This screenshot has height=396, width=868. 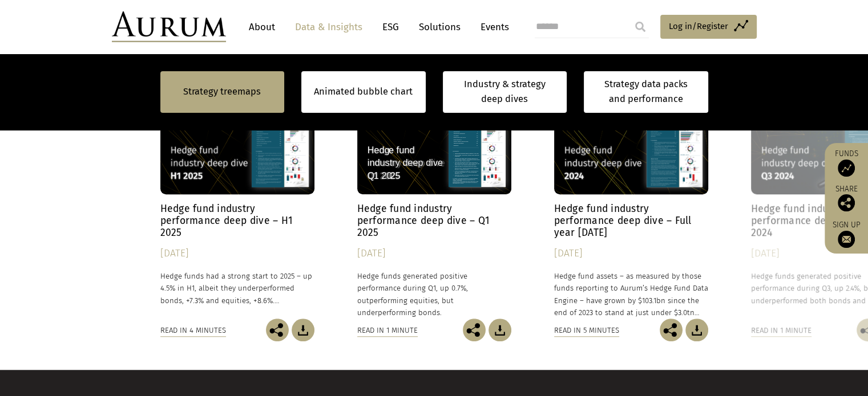 I want to click on a: Events, so click(x=492, y=26).